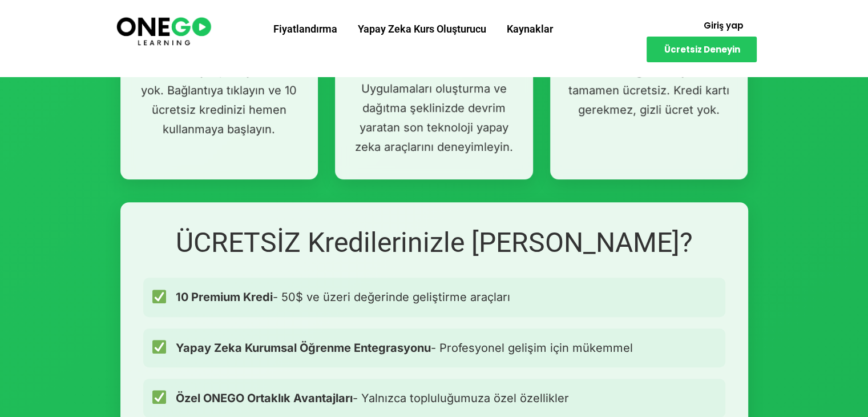 The width and height of the screenshot is (868, 417). What do you see at coordinates (422, 28) in the screenshot?
I see `font: Yapay Zeka Kurs Oluşturucu` at bounding box center [422, 28].